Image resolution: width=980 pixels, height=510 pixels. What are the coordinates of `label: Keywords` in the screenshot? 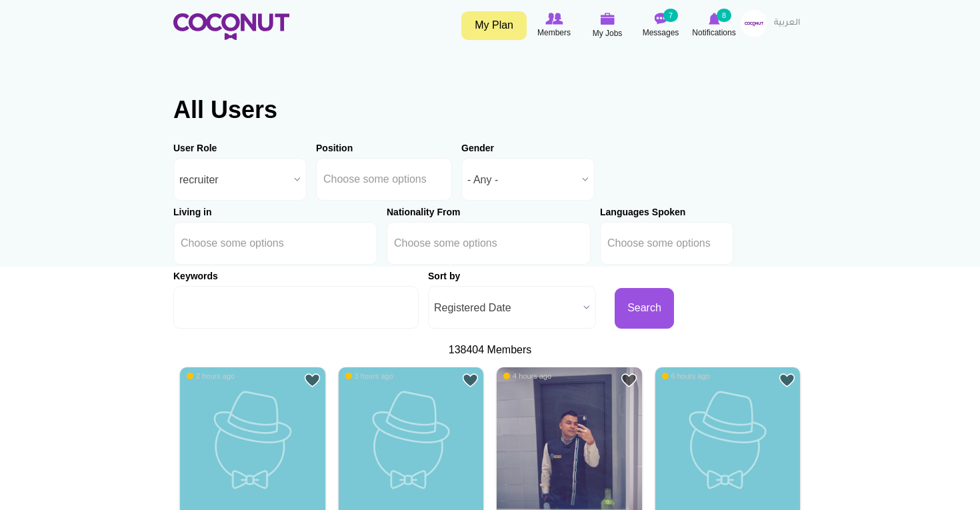 It's located at (195, 276).